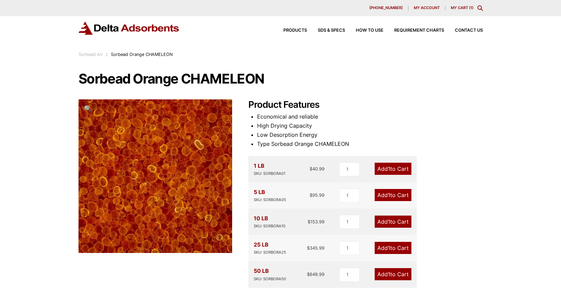 The width and height of the screenshot is (561, 288). What do you see at coordinates (270, 279) in the screenshot?
I see `div: SKU: SORBORA50` at bounding box center [270, 279].